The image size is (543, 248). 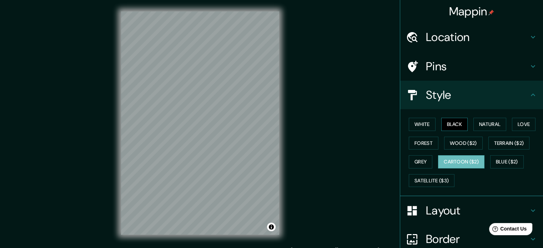 I want to click on div: Location, so click(x=471, y=37).